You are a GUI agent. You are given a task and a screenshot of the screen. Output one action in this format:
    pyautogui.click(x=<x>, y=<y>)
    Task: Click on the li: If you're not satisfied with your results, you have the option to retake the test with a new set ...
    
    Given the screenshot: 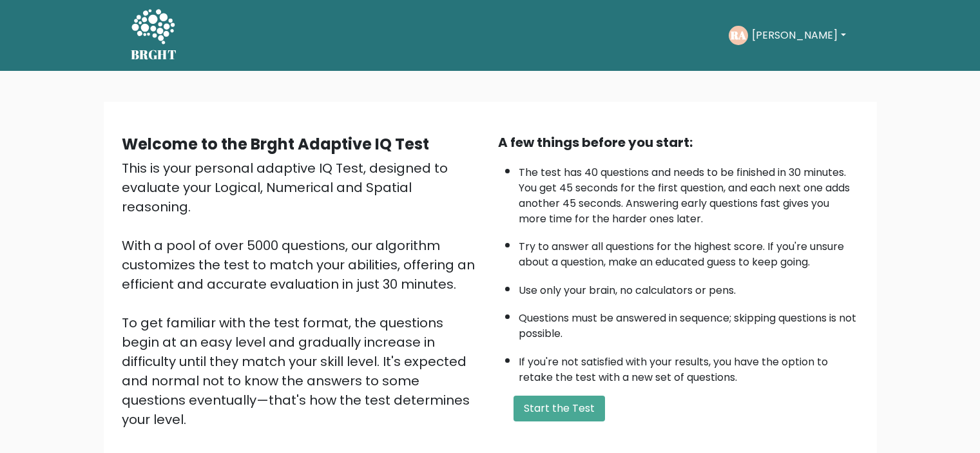 What is the action you would take?
    pyautogui.click(x=688, y=367)
    